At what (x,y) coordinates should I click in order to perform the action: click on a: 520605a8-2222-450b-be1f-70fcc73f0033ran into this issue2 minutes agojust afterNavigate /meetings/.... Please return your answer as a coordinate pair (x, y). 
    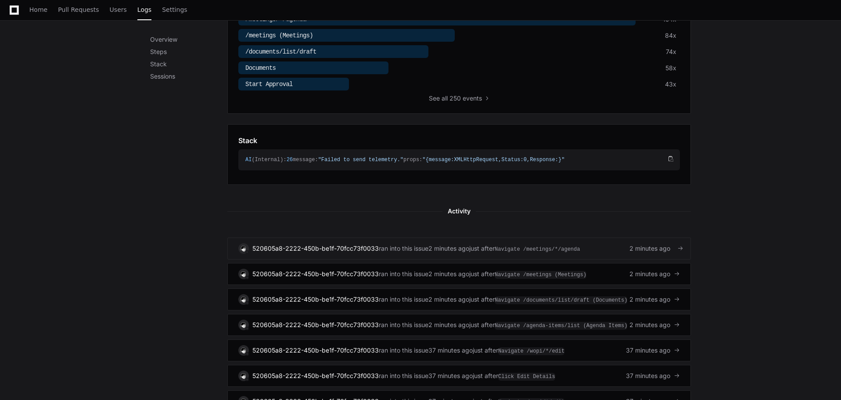
    Looking at the image, I should click on (459, 248).